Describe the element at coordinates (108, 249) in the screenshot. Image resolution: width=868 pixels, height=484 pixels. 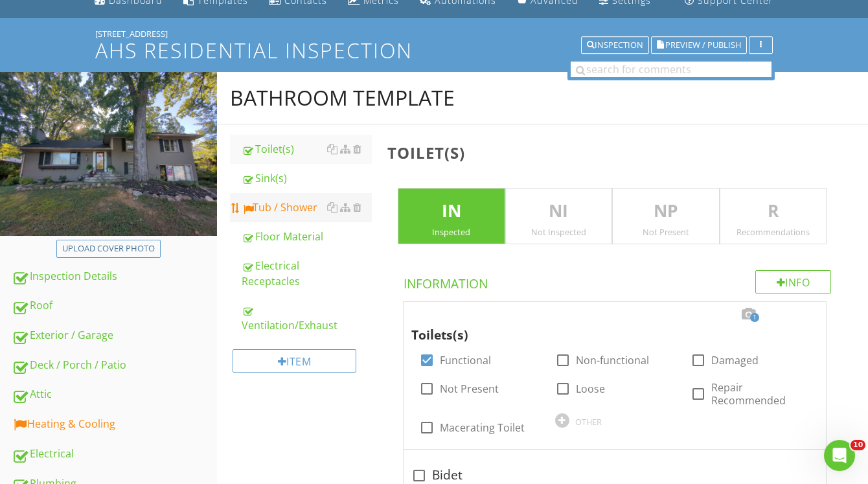
I see `div: Upload cover photo` at that location.